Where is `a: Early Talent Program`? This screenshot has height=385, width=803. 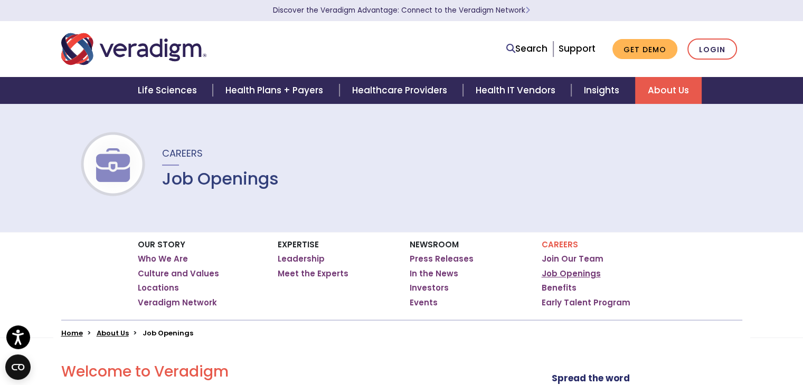 a: Early Talent Program is located at coordinates (586, 303).